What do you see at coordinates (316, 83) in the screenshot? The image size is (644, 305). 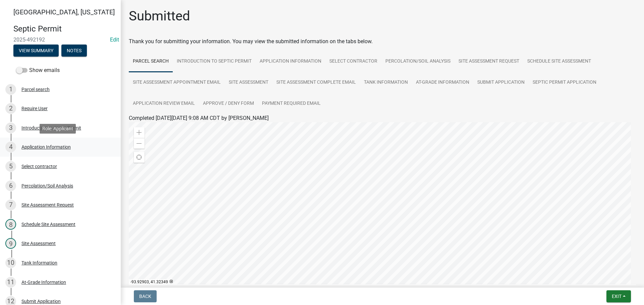 I see `a: Site Assessment Complete Email` at bounding box center [316, 83].